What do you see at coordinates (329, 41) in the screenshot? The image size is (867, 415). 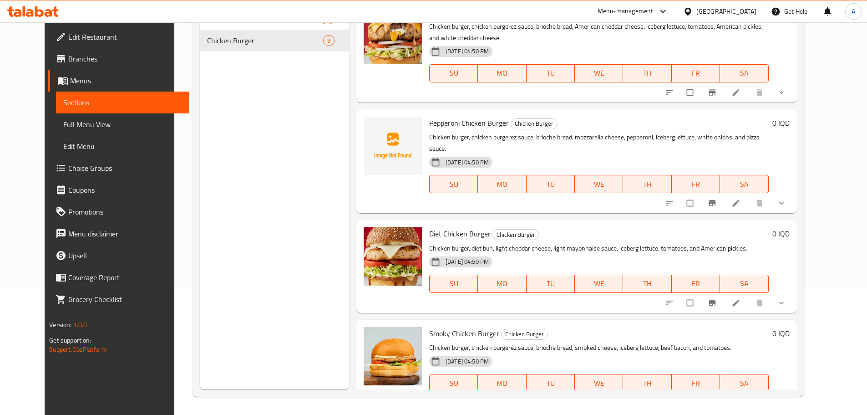 I see `div: items` at bounding box center [329, 41].